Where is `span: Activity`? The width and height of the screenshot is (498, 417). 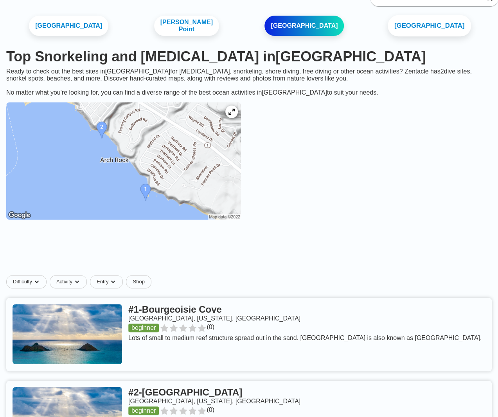 span: Activity is located at coordinates (64, 282).